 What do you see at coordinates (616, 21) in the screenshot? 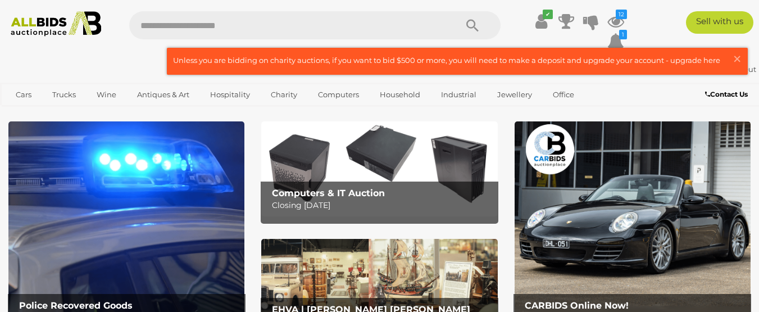
I see `a: 12` at bounding box center [616, 21].